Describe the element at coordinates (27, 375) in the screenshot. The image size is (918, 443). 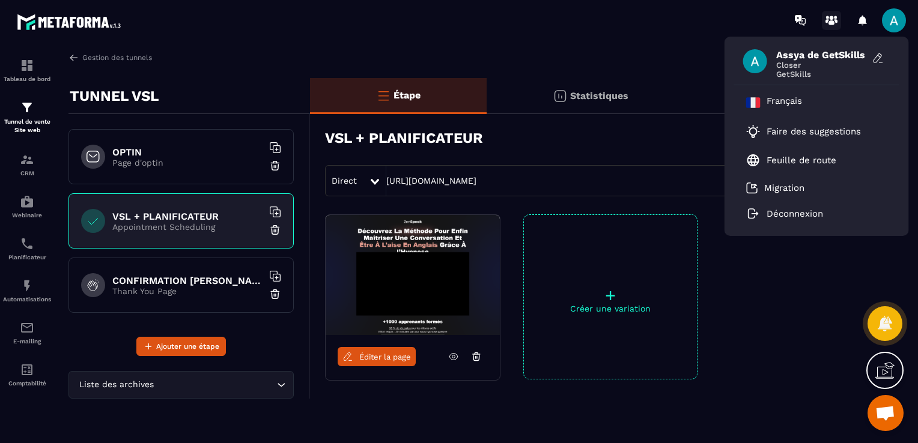
I see `a: accountantaccountantComptabilité` at that location.